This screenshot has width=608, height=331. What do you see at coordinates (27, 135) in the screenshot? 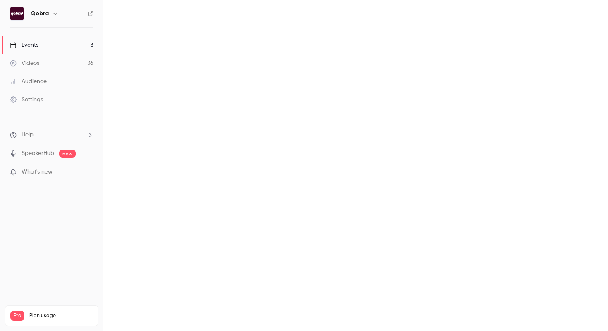
I see `span: Help` at bounding box center [27, 135].